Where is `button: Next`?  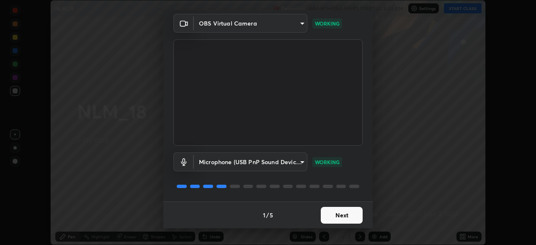
button: Next is located at coordinates (342, 215).